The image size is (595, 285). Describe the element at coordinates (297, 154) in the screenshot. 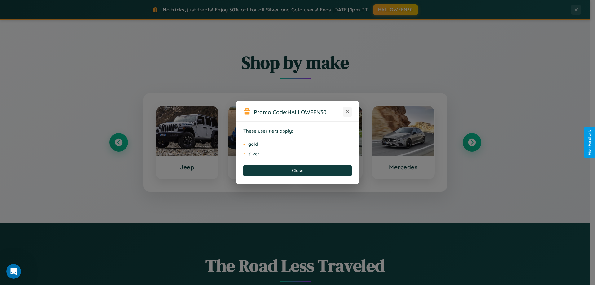

I see `li: silver` at that location.